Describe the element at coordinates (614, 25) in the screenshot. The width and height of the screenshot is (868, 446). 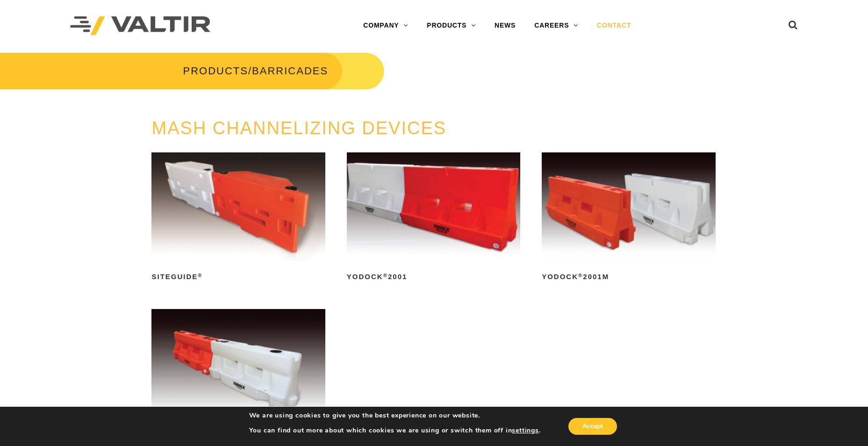
I see `a: CONTACT` at that location.